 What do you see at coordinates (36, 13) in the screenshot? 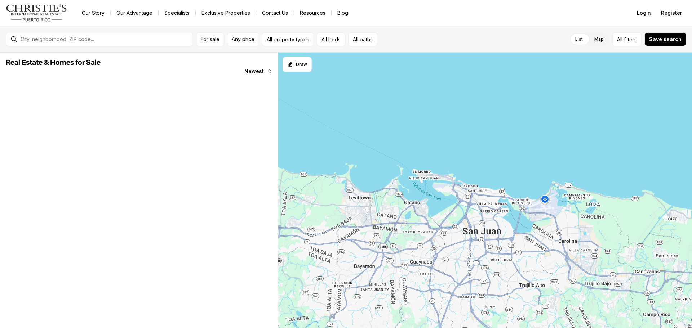
I see `img: logo` at bounding box center [36, 13].